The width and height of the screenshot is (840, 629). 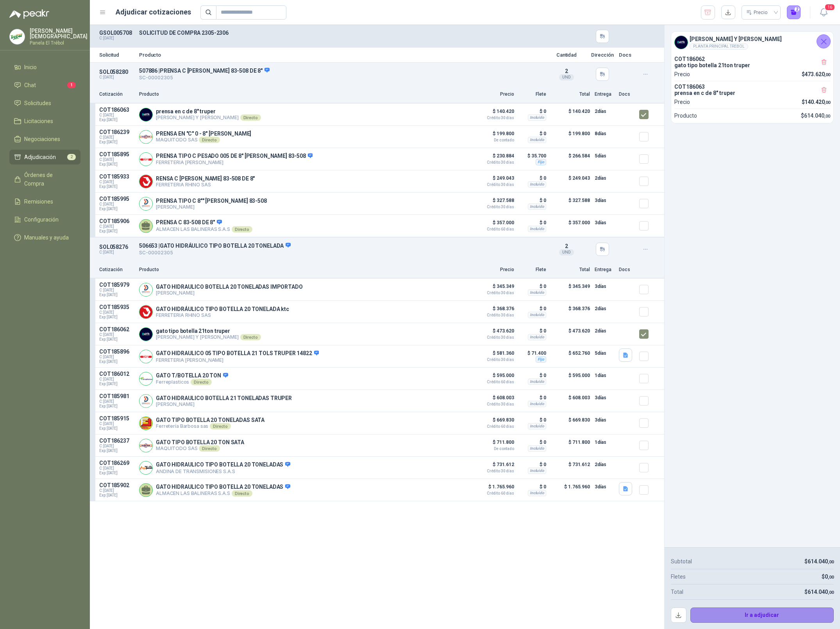 I want to click on p: COT185895, so click(x=117, y=154).